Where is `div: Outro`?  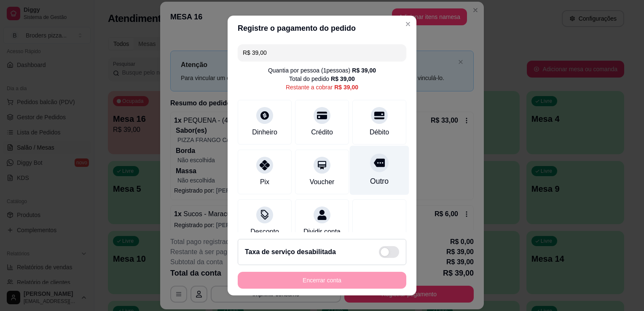
div: Outro is located at coordinates (379, 181).